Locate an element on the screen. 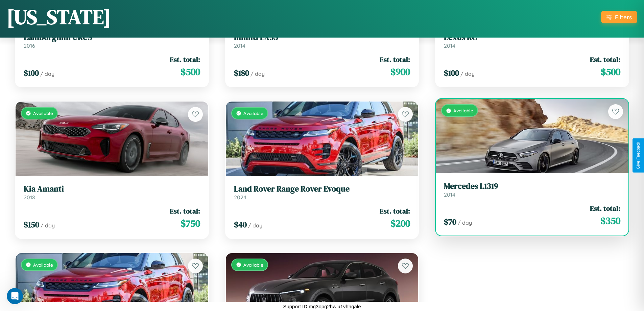 This screenshot has height=311, width=644. div: Filters is located at coordinates (624, 17).